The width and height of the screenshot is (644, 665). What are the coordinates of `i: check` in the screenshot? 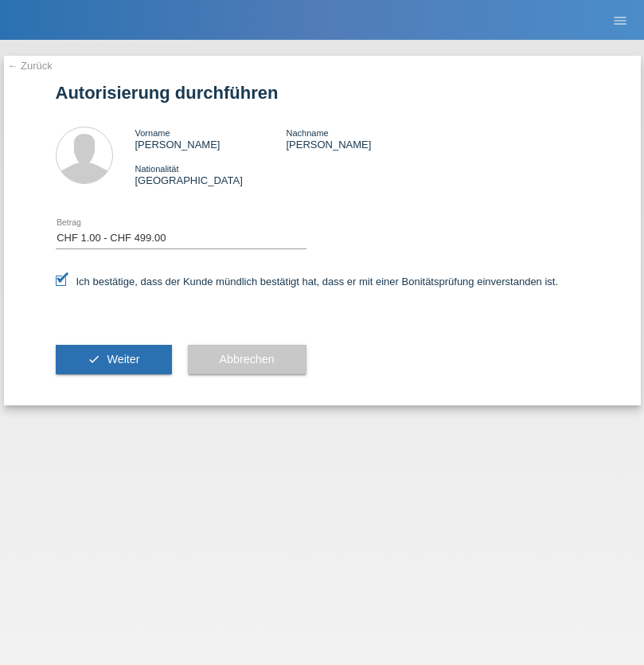 It's located at (94, 359).